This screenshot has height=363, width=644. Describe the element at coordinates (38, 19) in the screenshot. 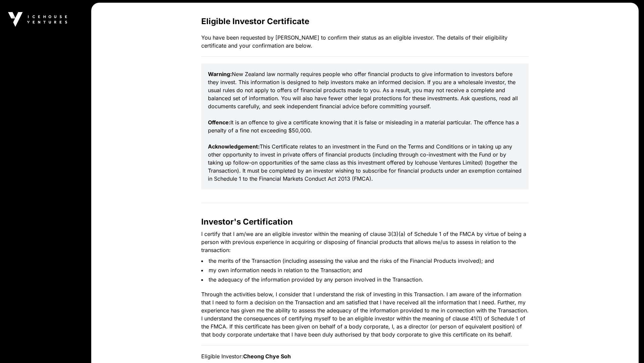

I see `img: Icehouse Ventures Logo` at that location.